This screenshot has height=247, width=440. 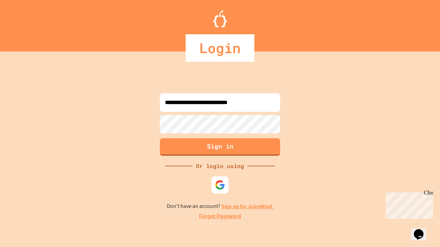 What do you see at coordinates (220, 147) in the screenshot?
I see `button: Sign in` at bounding box center [220, 147].